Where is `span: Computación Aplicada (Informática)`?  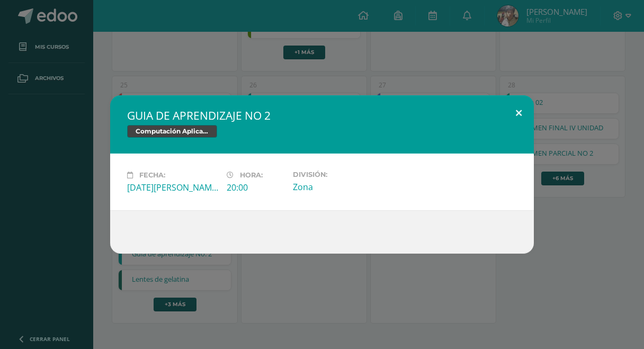 span: Computación Aplicada (Informática) is located at coordinates (172, 132).